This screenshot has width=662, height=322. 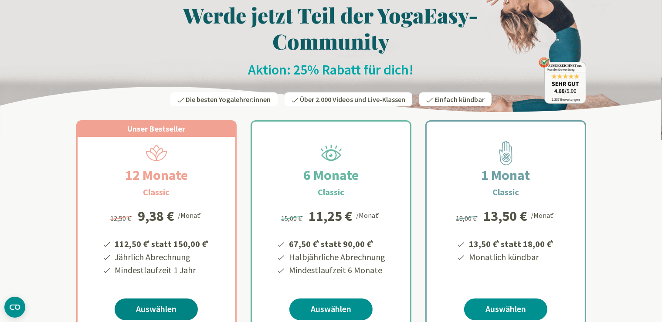 What do you see at coordinates (336, 243) in the screenshot?
I see `li: 67,50 € statt 90,00 €` at bounding box center [336, 243].